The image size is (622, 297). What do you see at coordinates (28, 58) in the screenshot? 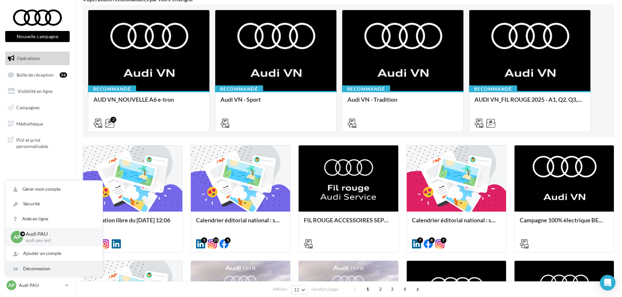
I see `span: Opérations` at bounding box center [28, 58].